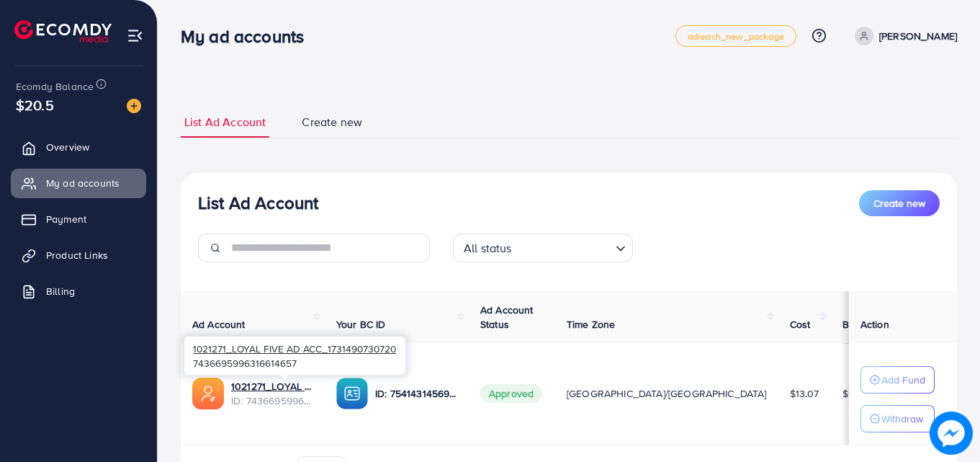 Image resolution: width=980 pixels, height=462 pixels. What do you see at coordinates (135, 36) in the screenshot?
I see `img: menu` at bounding box center [135, 36].